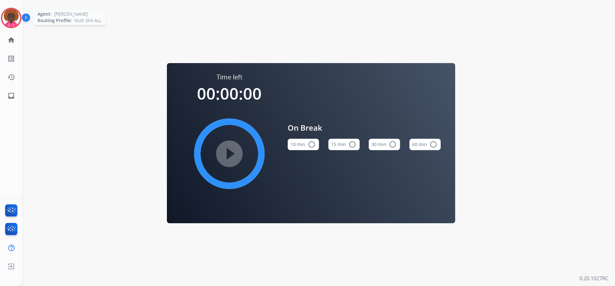 Image resolution: width=615 pixels, height=286 pixels. What do you see at coordinates (11, 77) in the screenshot?
I see `mat-icon: history` at bounding box center [11, 77].